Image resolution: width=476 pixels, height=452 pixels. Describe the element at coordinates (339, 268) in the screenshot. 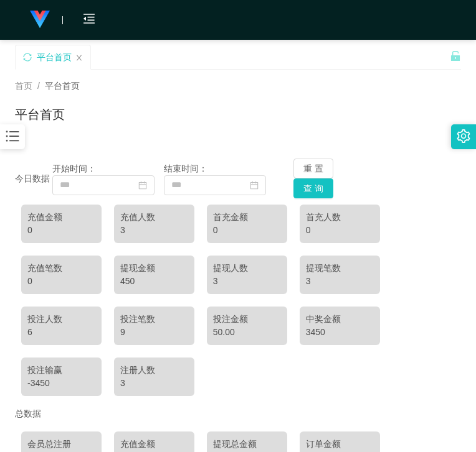

I see `div: 提现笔数` at that location.